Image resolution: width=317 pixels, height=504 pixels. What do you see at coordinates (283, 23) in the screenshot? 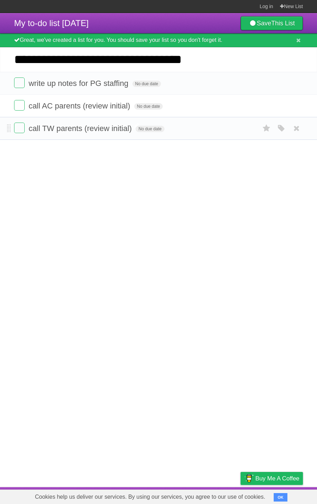
I see `b: This List` at bounding box center [283, 23].